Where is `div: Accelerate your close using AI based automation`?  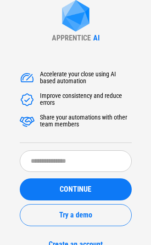
div: Accelerate your close using AI based automation is located at coordinates (86, 78).